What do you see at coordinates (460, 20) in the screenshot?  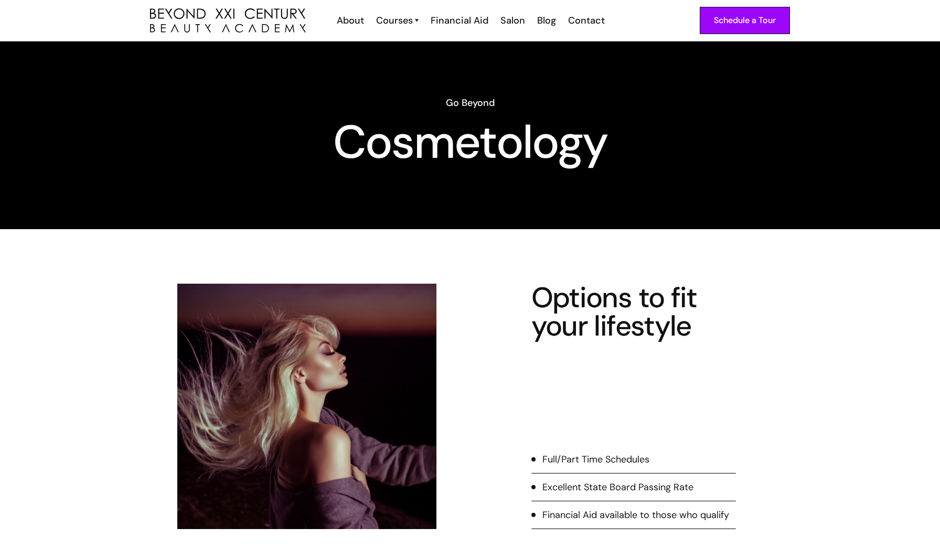 I see `div: Financial Aid` at bounding box center [460, 20].